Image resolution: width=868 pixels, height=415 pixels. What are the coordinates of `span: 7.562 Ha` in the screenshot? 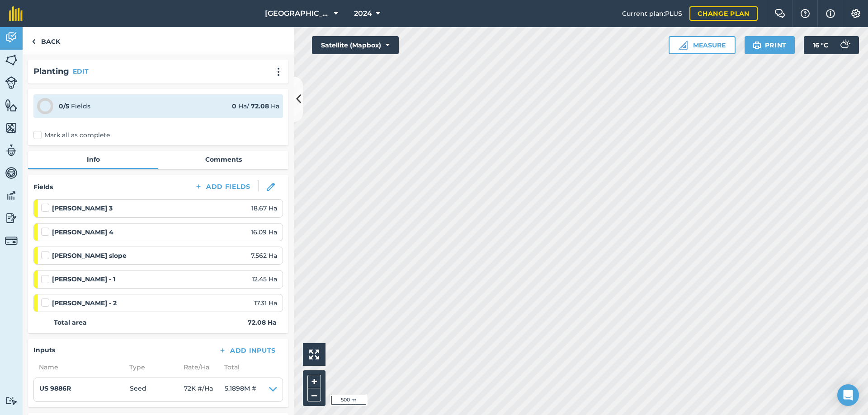 It's located at (264, 255).